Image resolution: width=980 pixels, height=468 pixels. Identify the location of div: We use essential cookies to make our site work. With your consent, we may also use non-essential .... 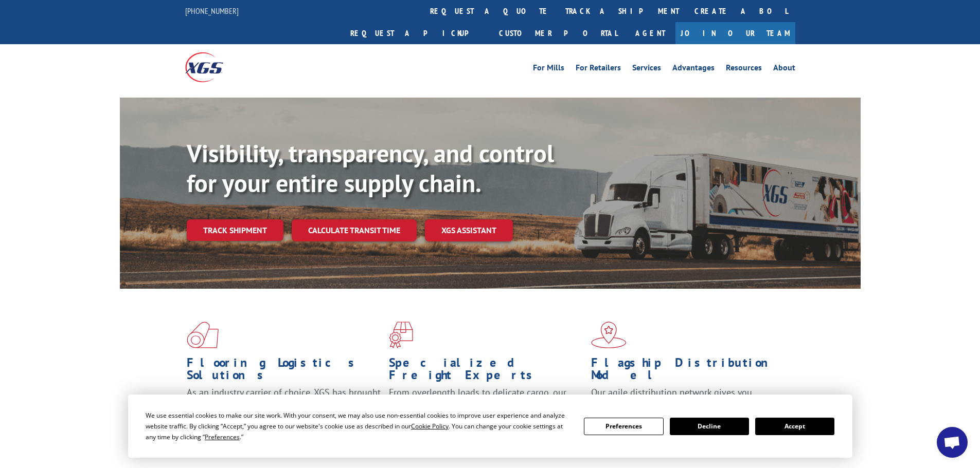
(358, 426).